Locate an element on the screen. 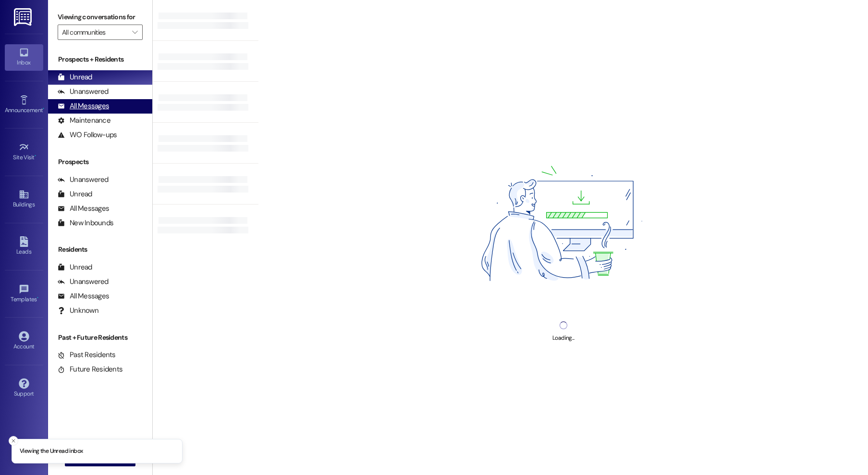 This screenshot has width=868, height=475. label: Viewing conversations for is located at coordinates (100, 17).